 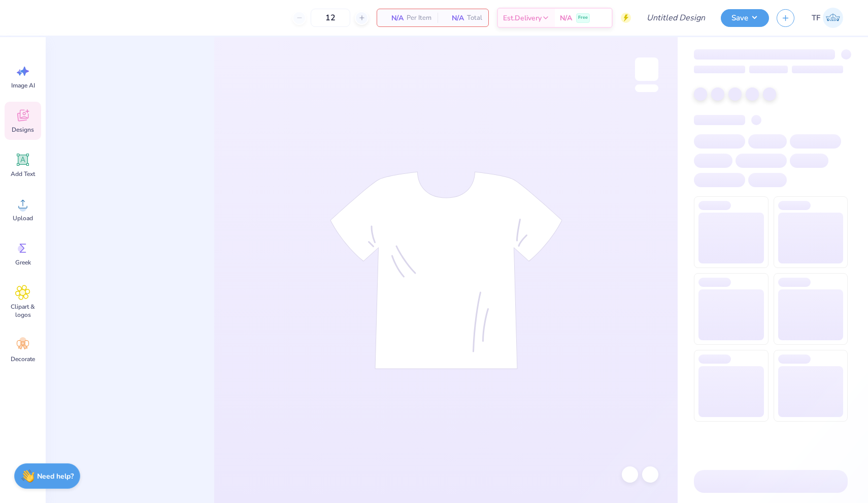 What do you see at coordinates (745, 18) in the screenshot?
I see `button: Save` at bounding box center [745, 18].